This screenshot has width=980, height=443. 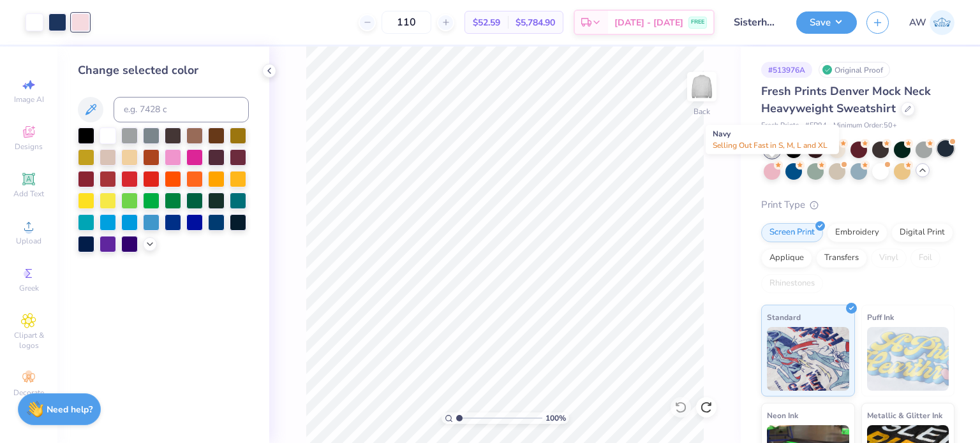 I want to click on input: e.g. 7428 c, so click(x=181, y=110).